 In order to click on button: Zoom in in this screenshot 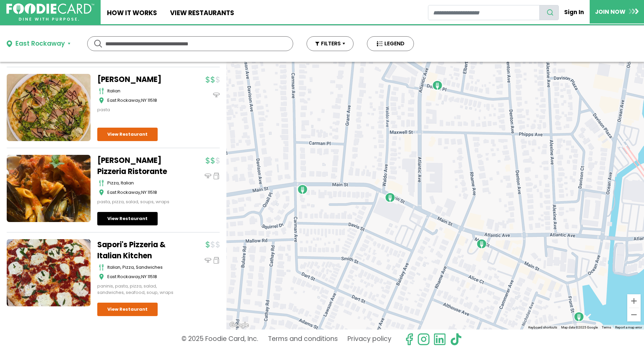, I will do `click(635, 301)`.